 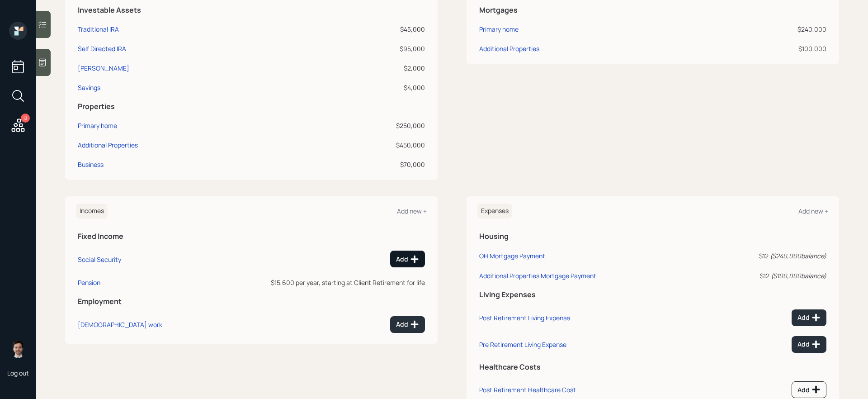 I want to click on div: $450,000, so click(x=368, y=145).